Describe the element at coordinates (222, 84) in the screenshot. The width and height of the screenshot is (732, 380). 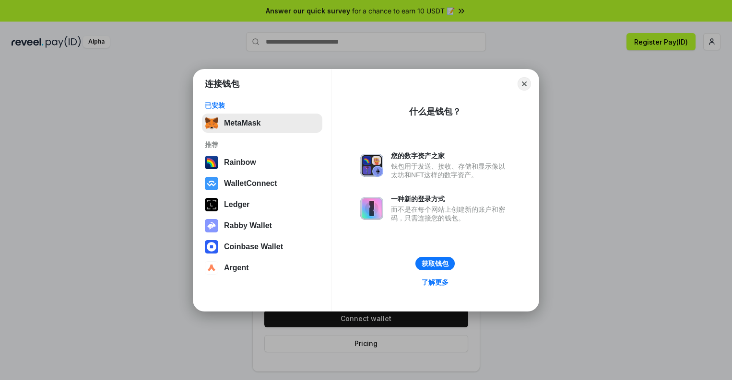
I see `h1: 连接钱包` at that location.